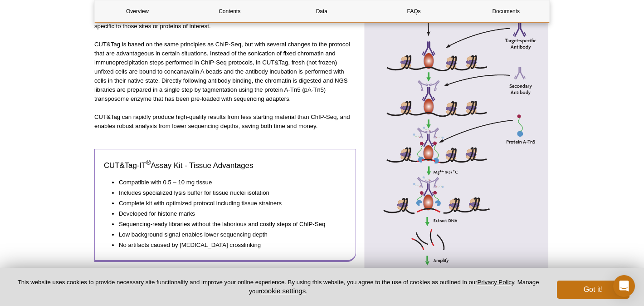 This screenshot has height=306, width=644. What do you see at coordinates (322, 12) in the screenshot?
I see `a: Data` at bounding box center [322, 12].